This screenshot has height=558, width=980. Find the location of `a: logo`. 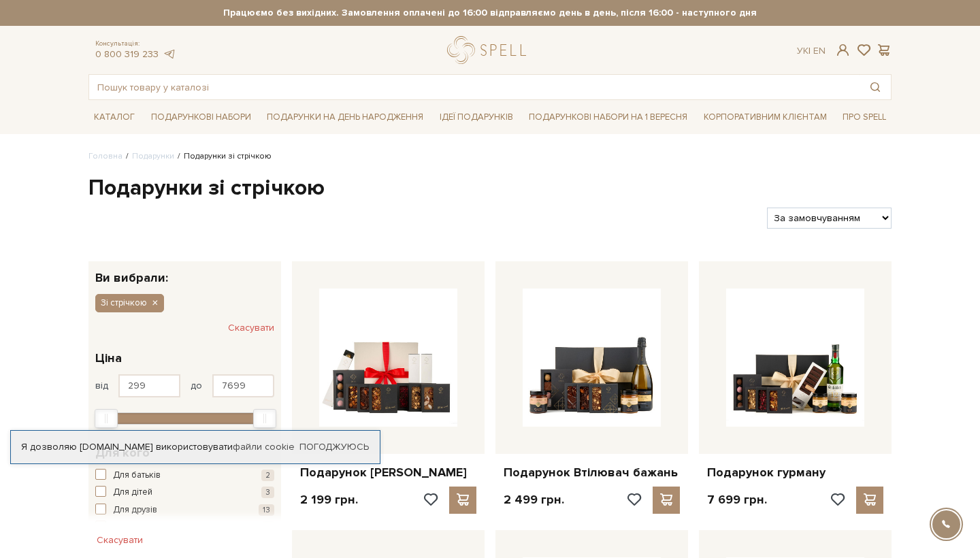

a: logo is located at coordinates (489, 50).